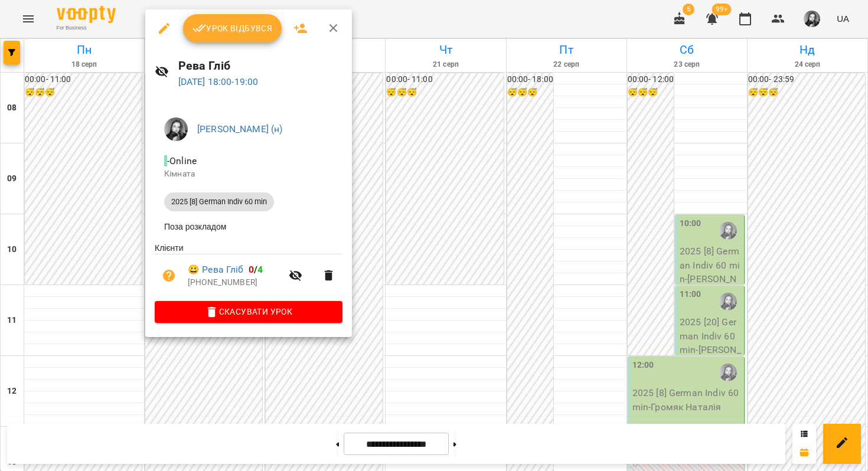 The height and width of the screenshot is (471, 868). What do you see at coordinates (233, 28) in the screenshot?
I see `button: Урок відбувся` at bounding box center [233, 28].